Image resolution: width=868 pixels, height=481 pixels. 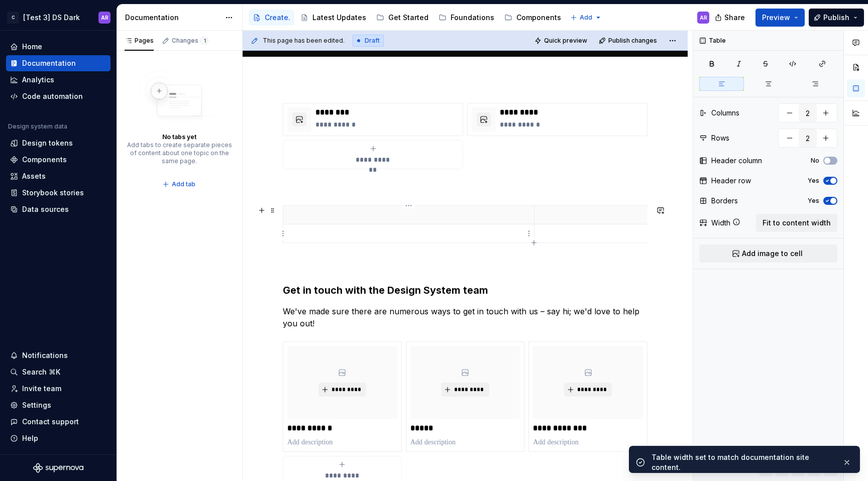 What do you see at coordinates (58, 405) in the screenshot?
I see `a: Settings` at bounding box center [58, 405].